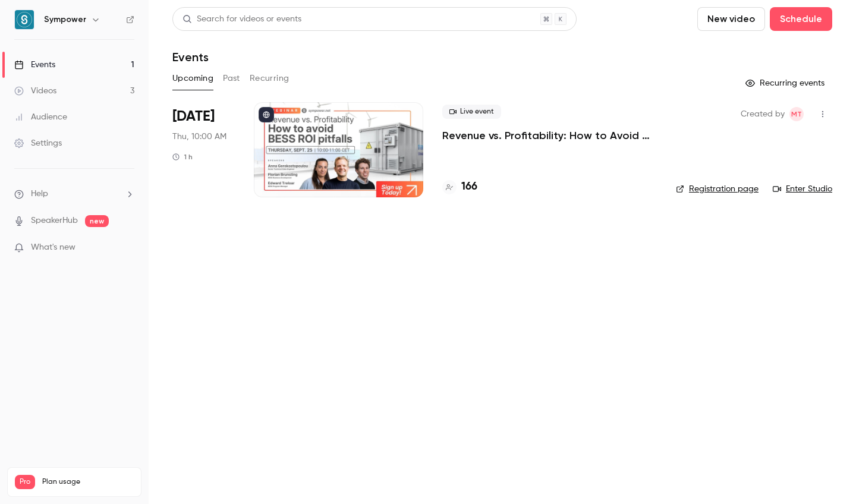 This screenshot has width=856, height=504. Describe the element at coordinates (269, 78) in the screenshot. I see `button: Recurring` at that location.